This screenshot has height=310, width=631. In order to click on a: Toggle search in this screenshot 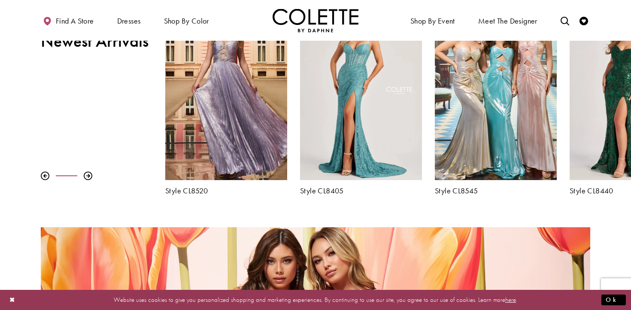, I will do `click(565, 20)`.